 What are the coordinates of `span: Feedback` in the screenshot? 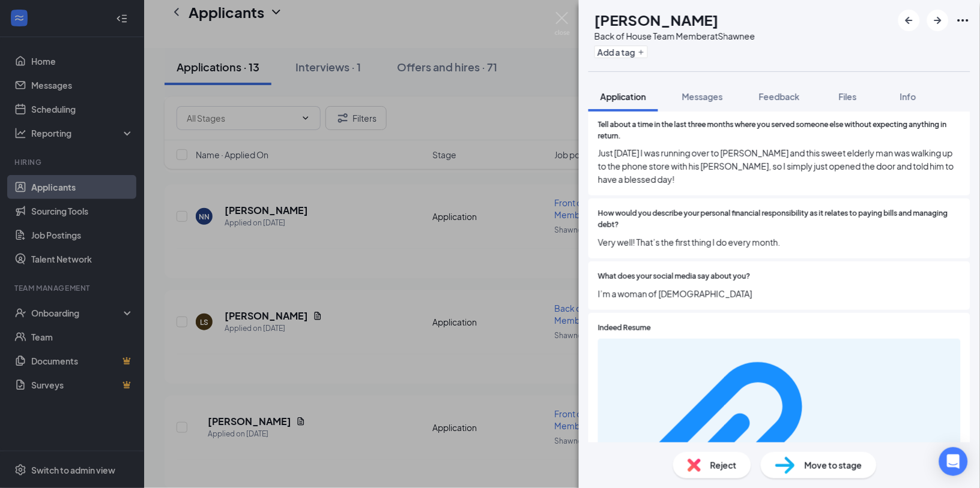 It's located at (780, 97).